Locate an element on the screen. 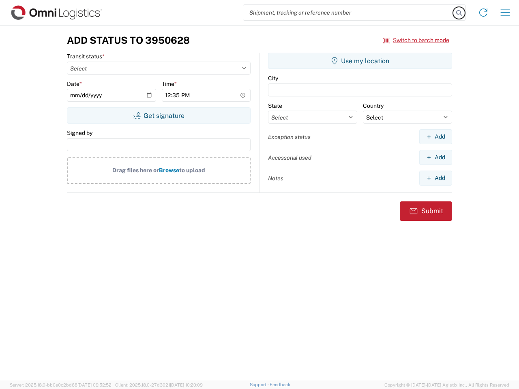 The height and width of the screenshot is (389, 519). span: to upload is located at coordinates (192, 170).